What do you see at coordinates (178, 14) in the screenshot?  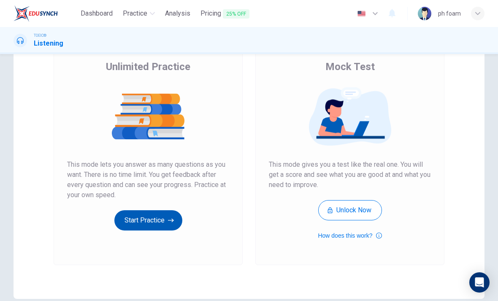 I see `span: Analysis` at bounding box center [178, 14].